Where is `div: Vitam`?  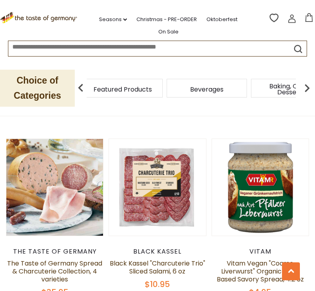
div: Vitam is located at coordinates (260, 251).